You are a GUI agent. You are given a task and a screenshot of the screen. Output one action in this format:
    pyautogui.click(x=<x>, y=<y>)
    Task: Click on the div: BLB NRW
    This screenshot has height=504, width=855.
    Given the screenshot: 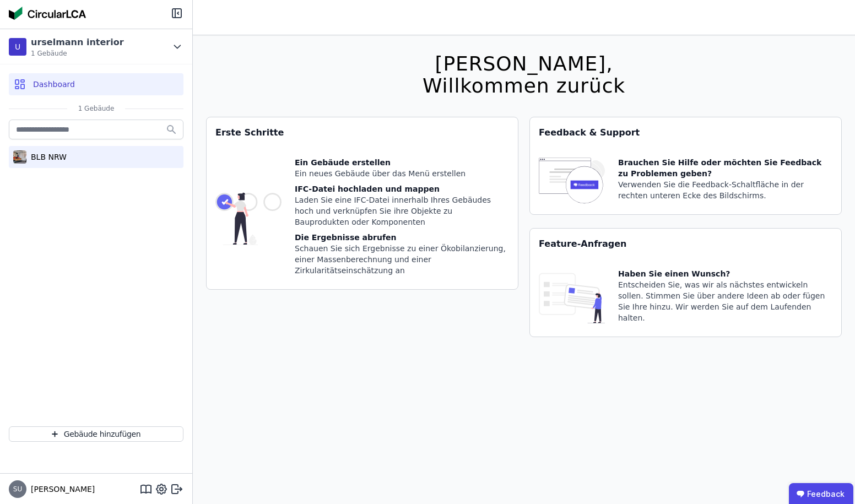 What is the action you would take?
    pyautogui.click(x=46, y=157)
    